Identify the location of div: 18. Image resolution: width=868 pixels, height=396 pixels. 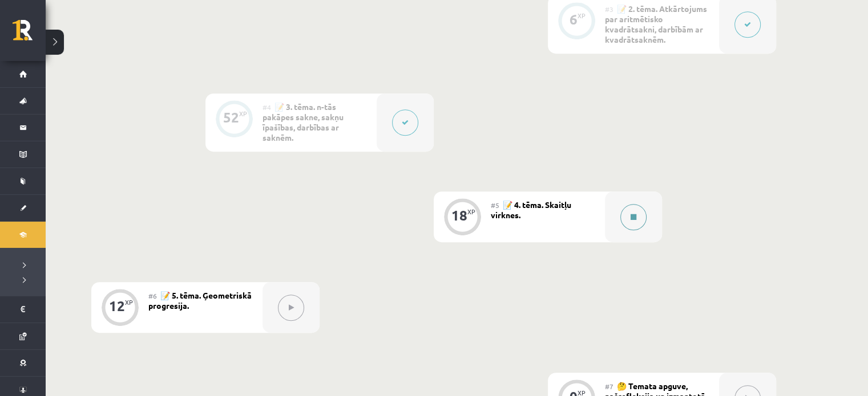
(459, 215).